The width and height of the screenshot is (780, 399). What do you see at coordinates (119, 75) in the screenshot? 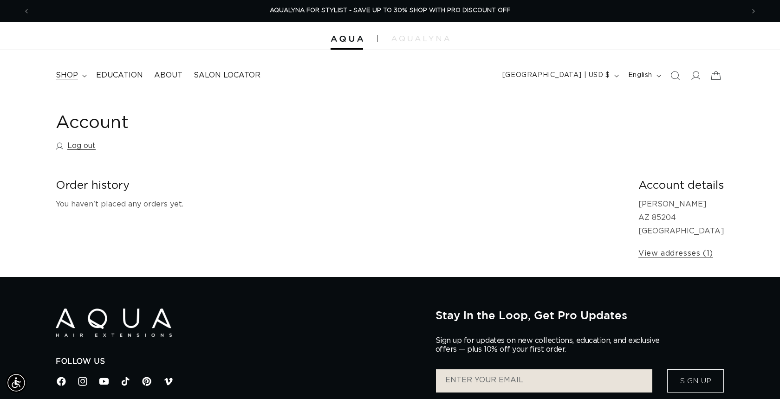
I see `a: Education` at bounding box center [119, 75].